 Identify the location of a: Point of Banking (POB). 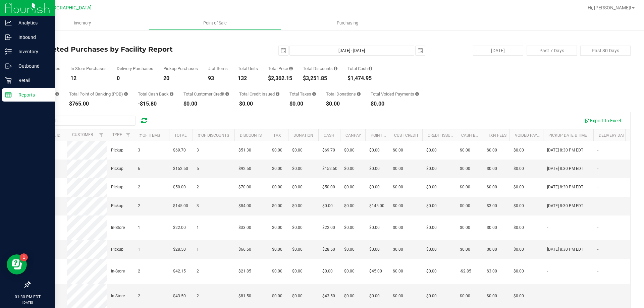
(395, 135).